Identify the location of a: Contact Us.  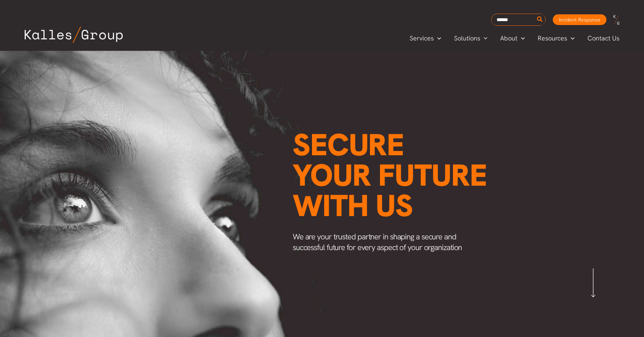
(604, 38).